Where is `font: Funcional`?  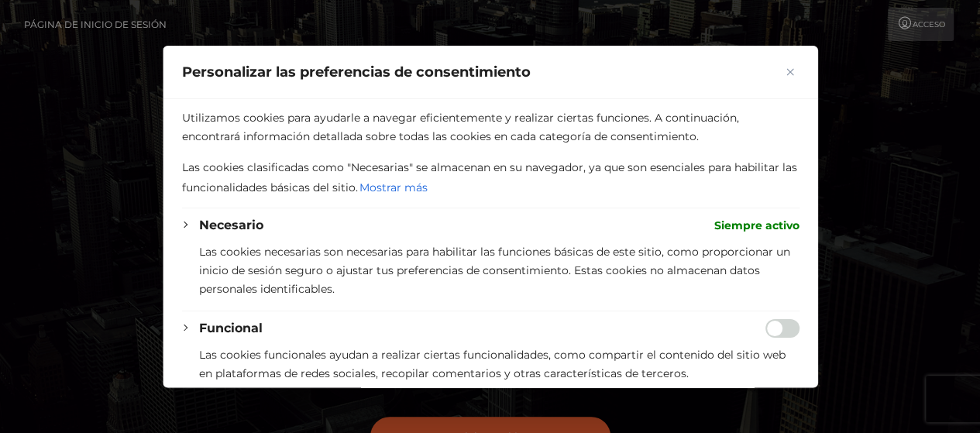 font: Funcional is located at coordinates (230, 327).